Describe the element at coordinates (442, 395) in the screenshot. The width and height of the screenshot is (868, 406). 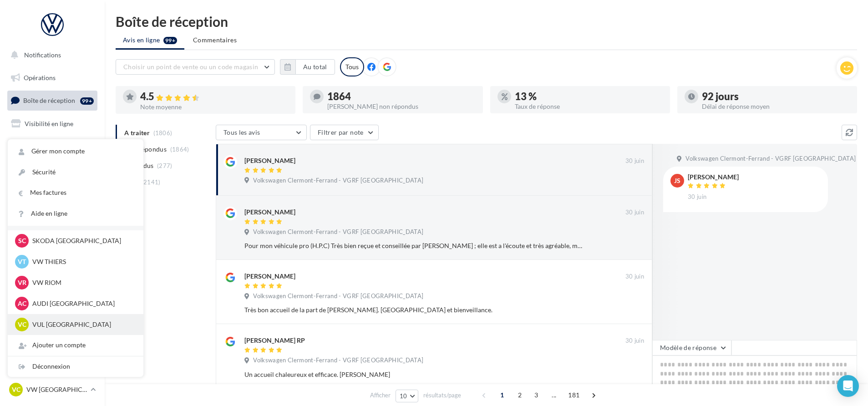
I see `span: résultats/page` at that location.